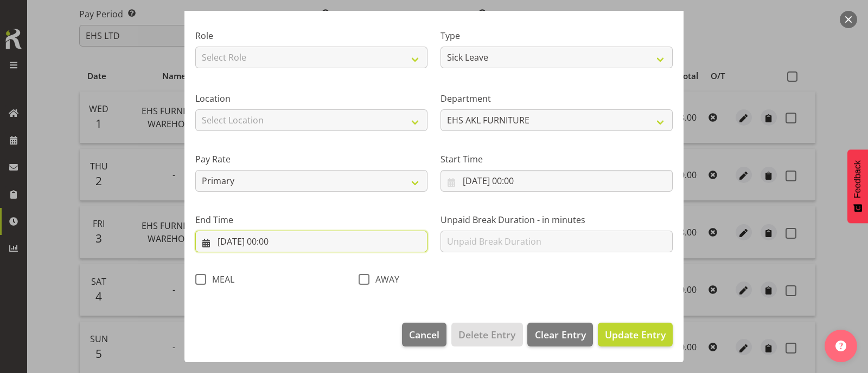 The width and height of the screenshot is (868, 373). What do you see at coordinates (635, 335) in the screenshot?
I see `span: Update Entry` at bounding box center [635, 335].